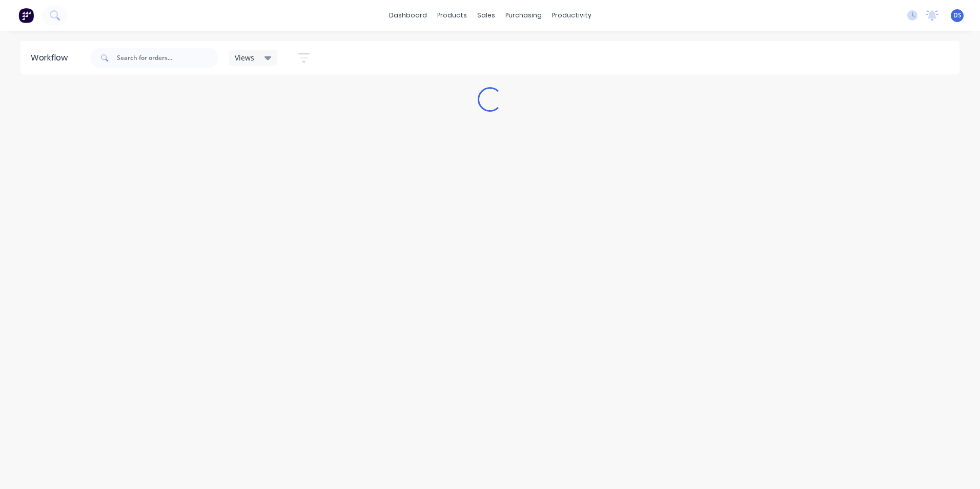  Describe the element at coordinates (26, 15) in the screenshot. I see `img: Factory` at that location.